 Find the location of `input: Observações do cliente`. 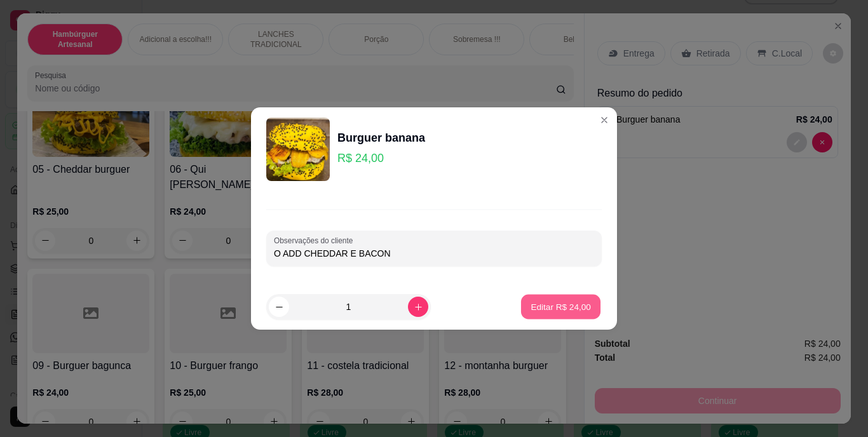

input: Observações do cliente is located at coordinates (434, 253).